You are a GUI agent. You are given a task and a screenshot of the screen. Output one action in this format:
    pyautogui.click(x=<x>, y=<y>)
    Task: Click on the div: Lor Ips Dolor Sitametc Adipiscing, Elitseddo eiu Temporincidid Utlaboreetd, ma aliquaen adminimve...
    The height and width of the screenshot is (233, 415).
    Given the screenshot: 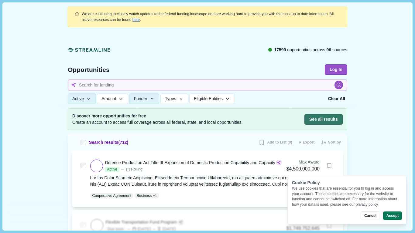 What is the action you would take?
    pyautogui.click(x=212, y=181)
    